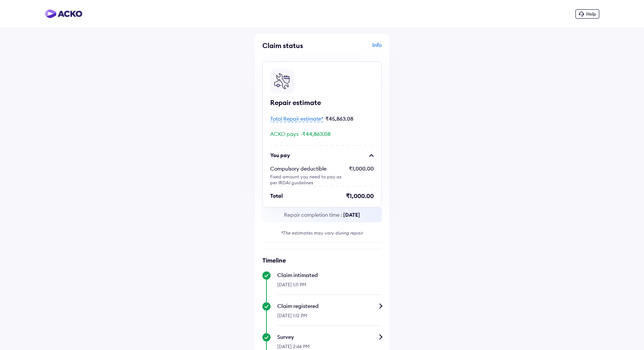 This screenshot has width=644, height=350. I want to click on div: Survey, so click(330, 337).